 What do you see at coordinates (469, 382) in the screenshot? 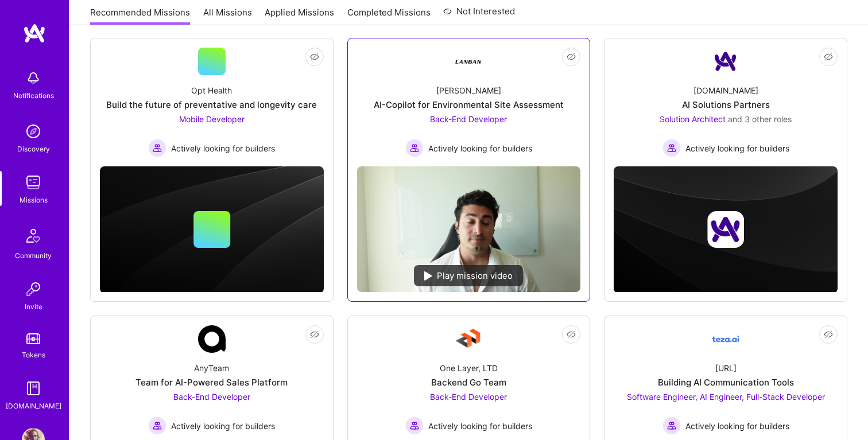
I see `div: Backend Go Team` at bounding box center [469, 382].